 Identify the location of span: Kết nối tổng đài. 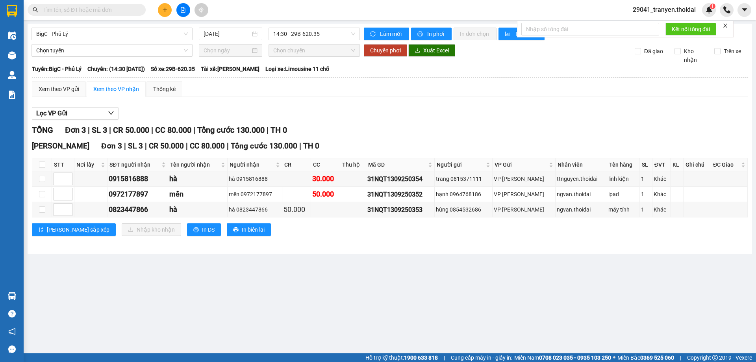
(690, 29).